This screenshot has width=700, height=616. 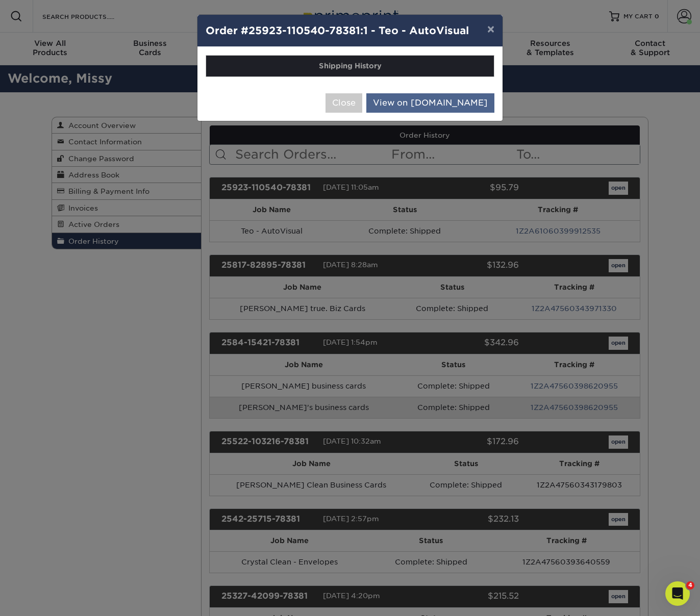 What do you see at coordinates (350, 66) in the screenshot?
I see `th: Shipping History` at bounding box center [350, 66].